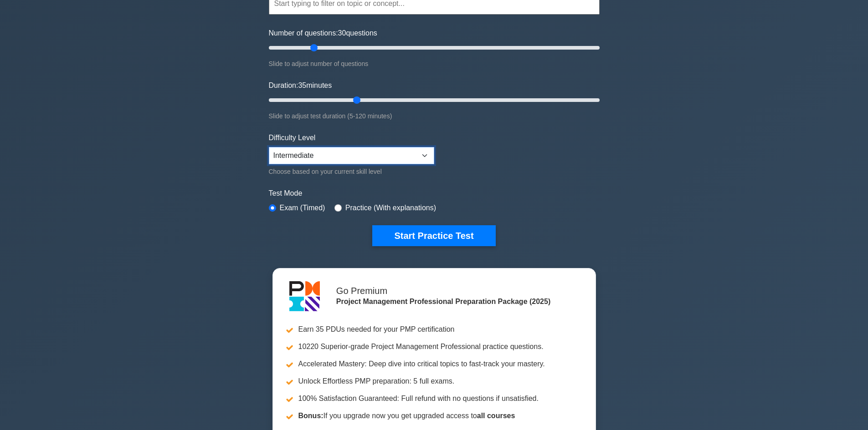 This screenshot has height=430, width=868. What do you see at coordinates (292, 138) in the screenshot?
I see `label: Difficulty Level` at bounding box center [292, 138].